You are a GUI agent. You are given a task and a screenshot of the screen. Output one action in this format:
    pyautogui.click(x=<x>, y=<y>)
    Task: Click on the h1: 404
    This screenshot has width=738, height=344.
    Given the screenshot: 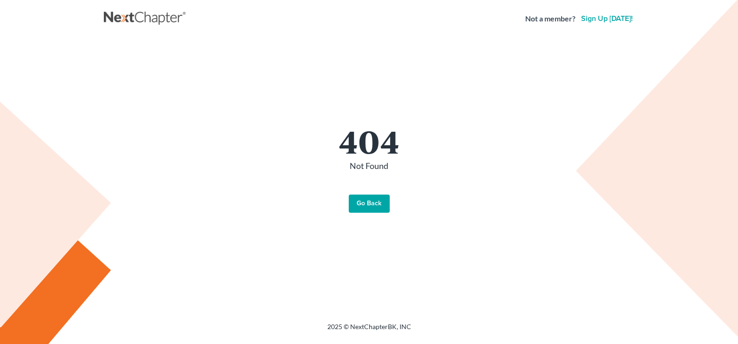 What is the action you would take?
    pyautogui.click(x=369, y=141)
    